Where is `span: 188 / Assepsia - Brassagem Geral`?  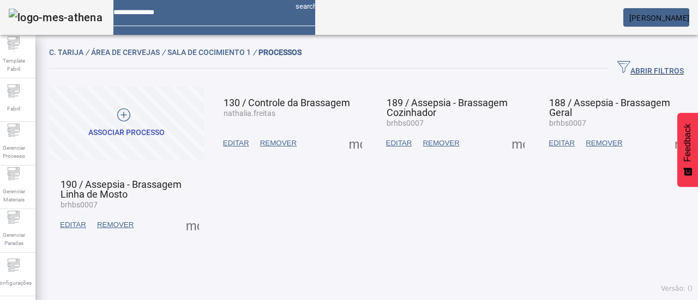
span: 188 / Assepsia - Brassagem Geral is located at coordinates (609, 107).